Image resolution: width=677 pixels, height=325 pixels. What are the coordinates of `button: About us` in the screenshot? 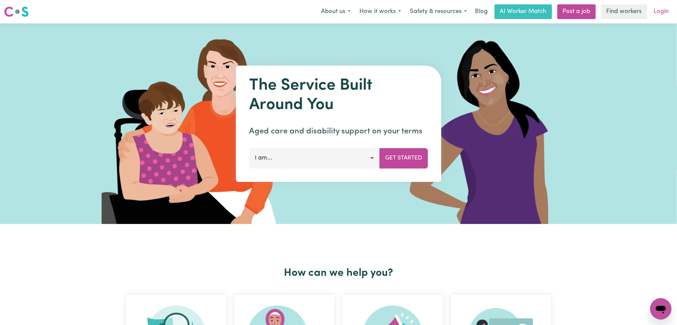 It's located at (336, 12).